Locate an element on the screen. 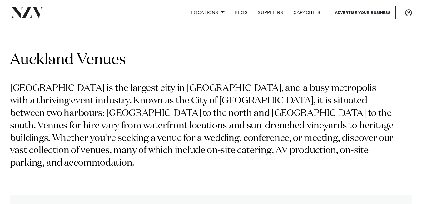  h1: Auckland Venues is located at coordinates (211, 60).